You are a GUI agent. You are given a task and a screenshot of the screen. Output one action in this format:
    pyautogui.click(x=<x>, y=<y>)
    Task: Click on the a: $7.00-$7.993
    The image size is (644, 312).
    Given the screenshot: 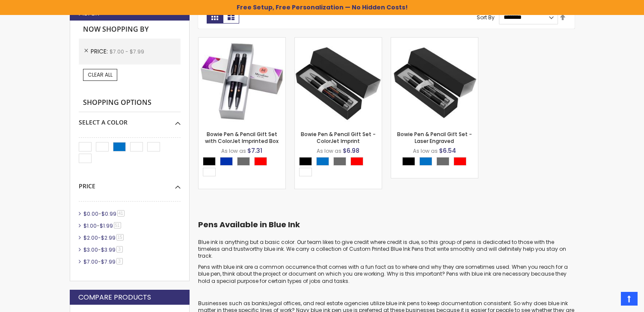 What is the action you would take?
    pyautogui.click(x=104, y=262)
    